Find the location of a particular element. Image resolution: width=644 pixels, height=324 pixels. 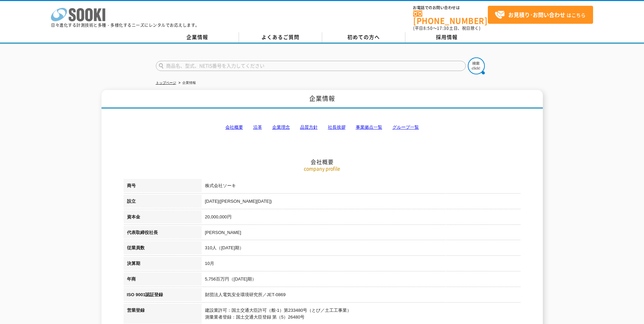

a: お見積り･お問い合わせはこちら is located at coordinates (540, 14).